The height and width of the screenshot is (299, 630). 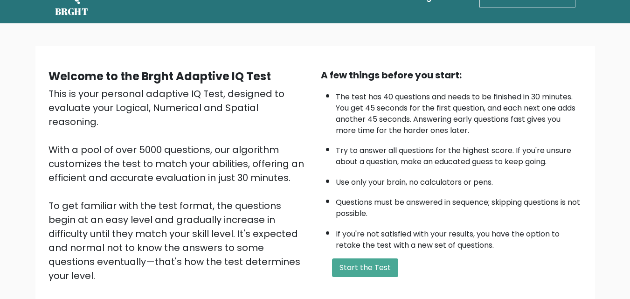 What do you see at coordinates (459, 237) in the screenshot?
I see `li: If you're not satisfied with your results, you have the option to retake the test with a new set ...` at bounding box center [459, 237].